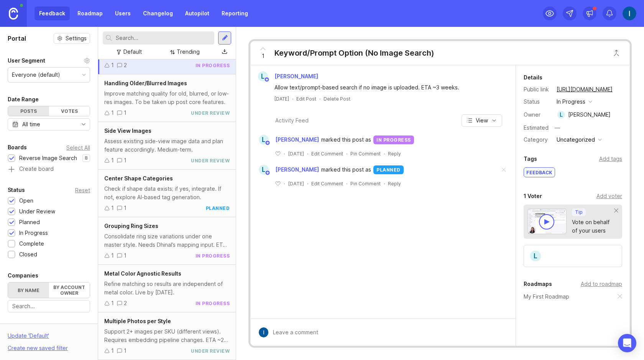 The image size is (644, 360). I want to click on div: Trending, so click(188, 52).